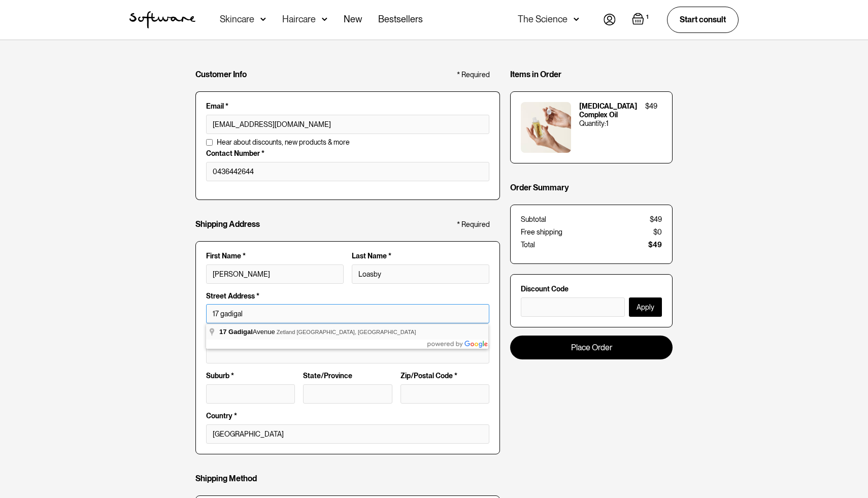 The width and height of the screenshot is (868, 498). What do you see at coordinates (593, 123) in the screenshot?
I see `div: Quantity:` at bounding box center [593, 123].